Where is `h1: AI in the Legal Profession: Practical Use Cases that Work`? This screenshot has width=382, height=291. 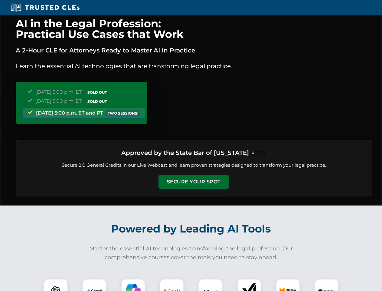
h1: AI in the Legal Profession: Practical Use Cases that Work is located at coordinates (194, 29).